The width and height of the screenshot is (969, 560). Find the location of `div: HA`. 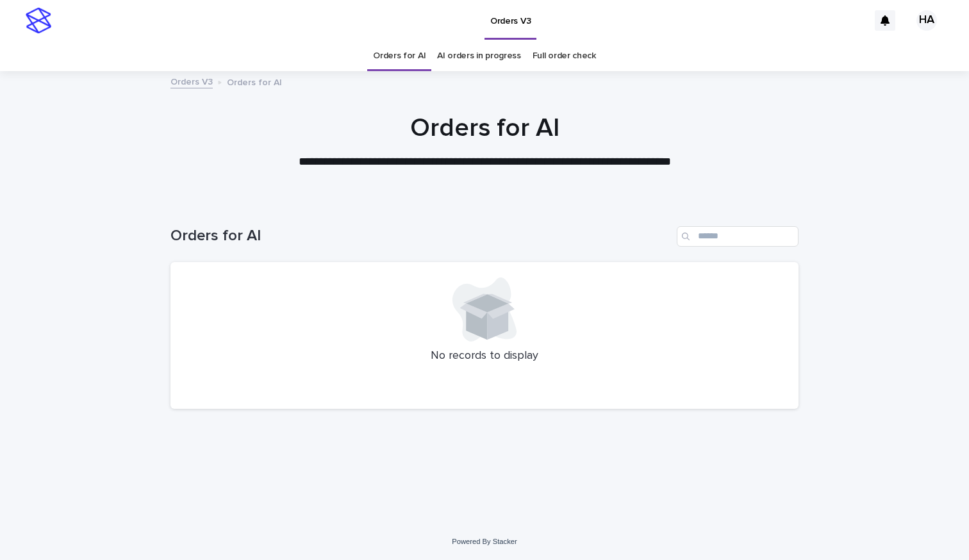

div: HA is located at coordinates (926, 20).